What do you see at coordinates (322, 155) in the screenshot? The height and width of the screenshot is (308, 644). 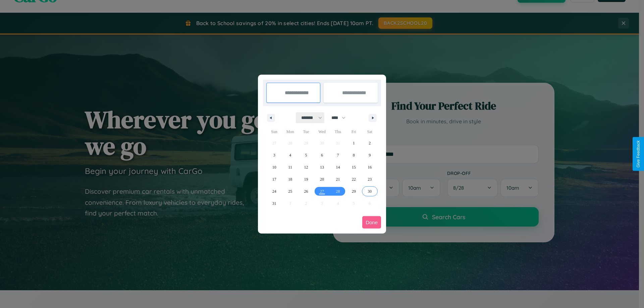 I see `button: 6` at bounding box center [322, 155].